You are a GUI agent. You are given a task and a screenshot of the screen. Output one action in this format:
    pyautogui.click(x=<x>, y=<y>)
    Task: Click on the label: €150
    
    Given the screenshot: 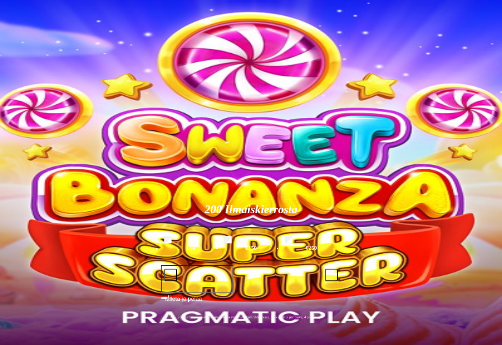 What is the action you would take?
    pyautogui.click(x=250, y=248)
    